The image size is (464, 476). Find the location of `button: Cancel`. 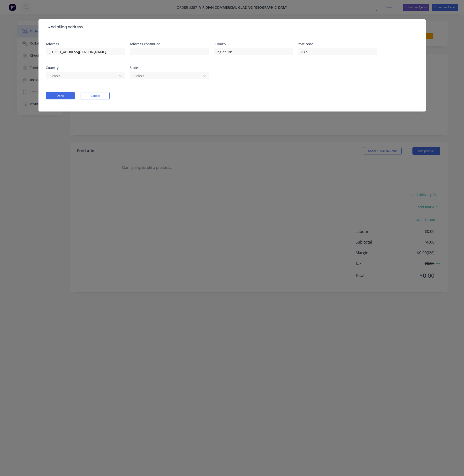

button: Cancel is located at coordinates (95, 96).